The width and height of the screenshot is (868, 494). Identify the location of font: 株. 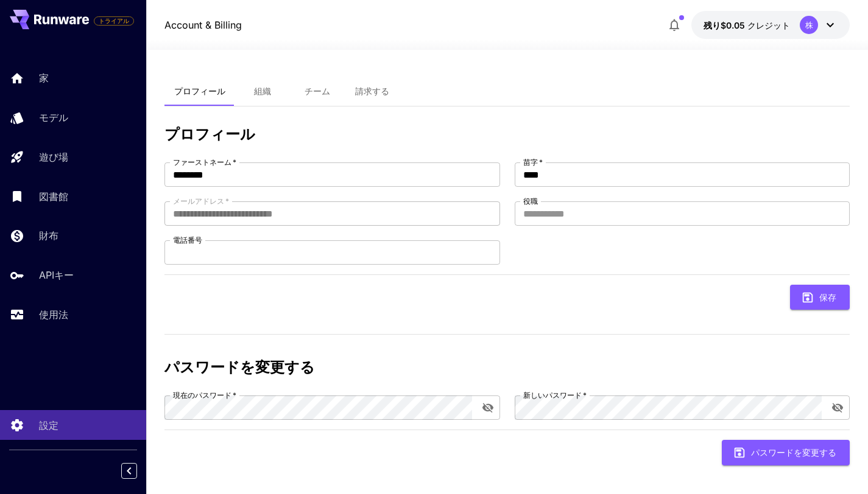
(809, 25).